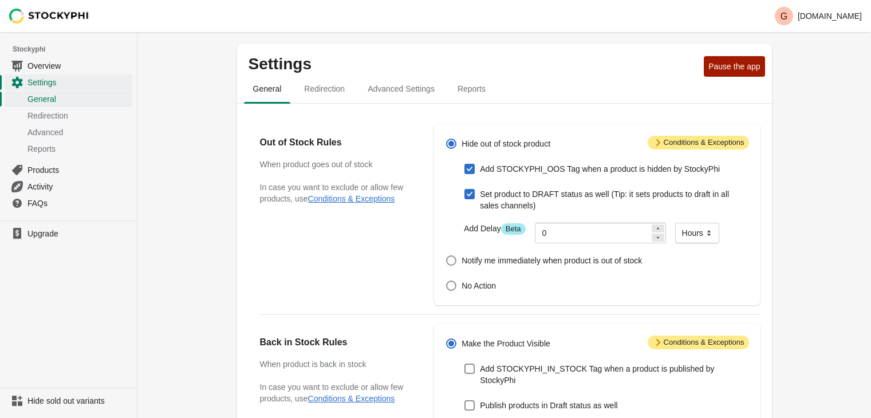  Describe the element at coordinates (68, 82) in the screenshot. I see `a: Settings` at that location.